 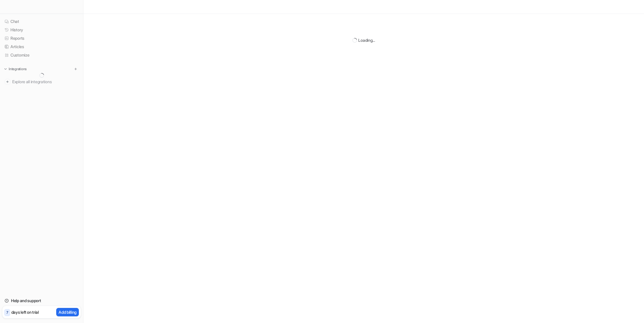 What do you see at coordinates (41, 38) in the screenshot?
I see `a: Reports` at bounding box center [41, 38].